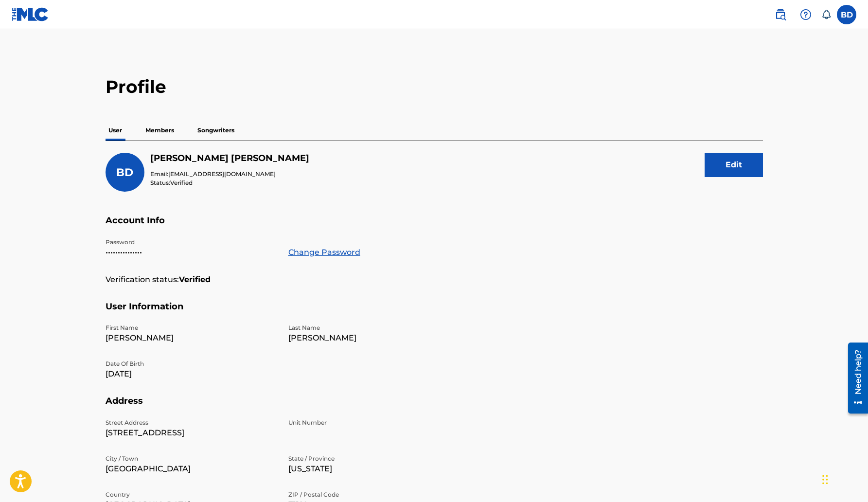 The height and width of the screenshot is (502, 868). I want to click on strong: Verified, so click(195, 280).